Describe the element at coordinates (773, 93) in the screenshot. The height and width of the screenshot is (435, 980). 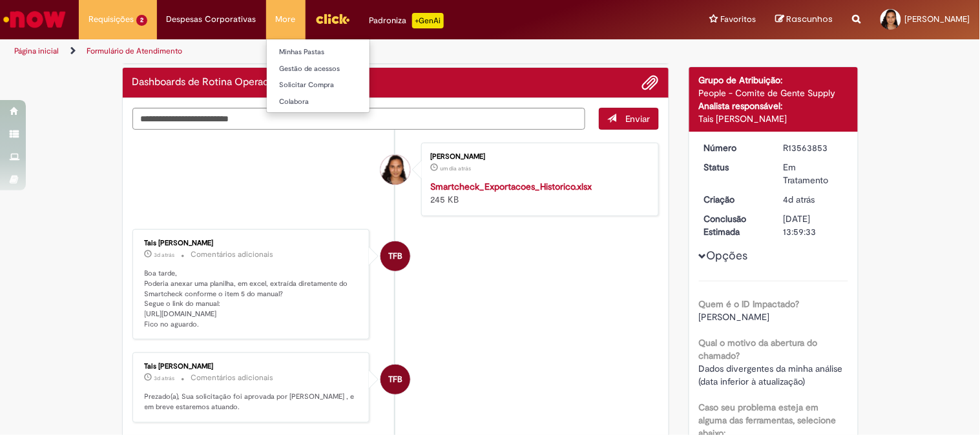
I see `div: People - Comite de Gente Supply` at that location.